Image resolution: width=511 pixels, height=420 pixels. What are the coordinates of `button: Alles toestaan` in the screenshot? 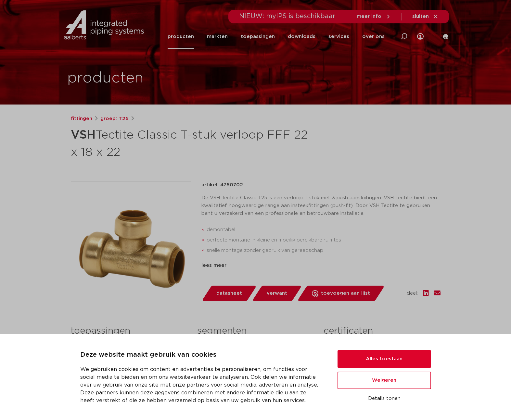 It's located at (384, 359).